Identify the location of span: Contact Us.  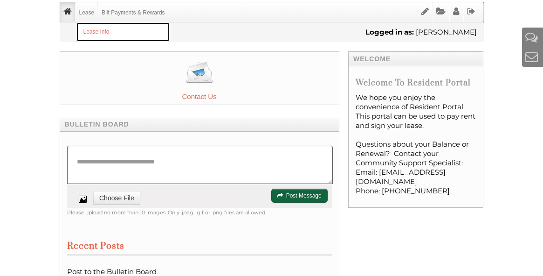
(200, 97).